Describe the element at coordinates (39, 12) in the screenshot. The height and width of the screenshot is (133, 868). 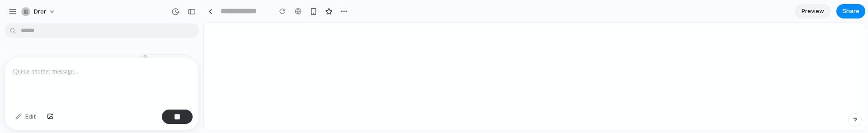
I see `button: dror` at that location.